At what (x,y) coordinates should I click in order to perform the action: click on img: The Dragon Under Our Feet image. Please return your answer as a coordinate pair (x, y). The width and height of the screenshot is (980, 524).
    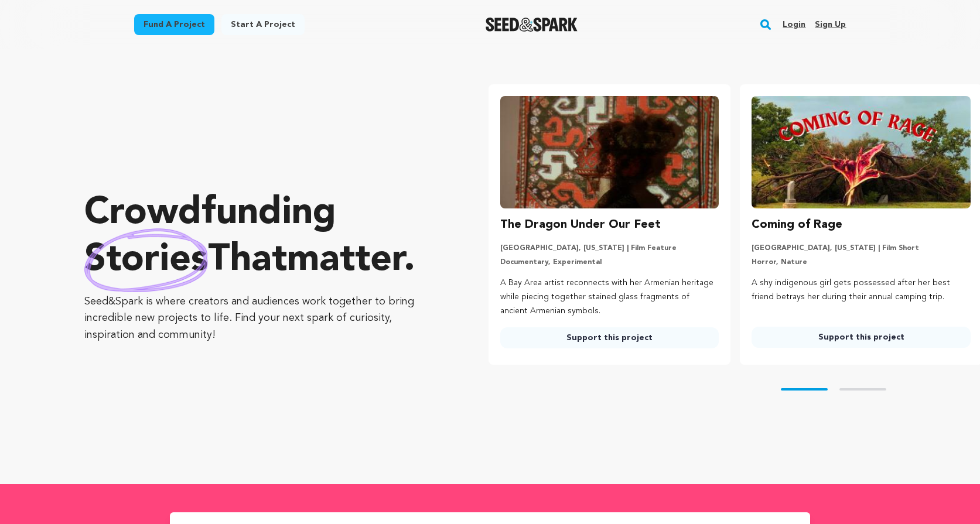
    Looking at the image, I should click on (610, 152).